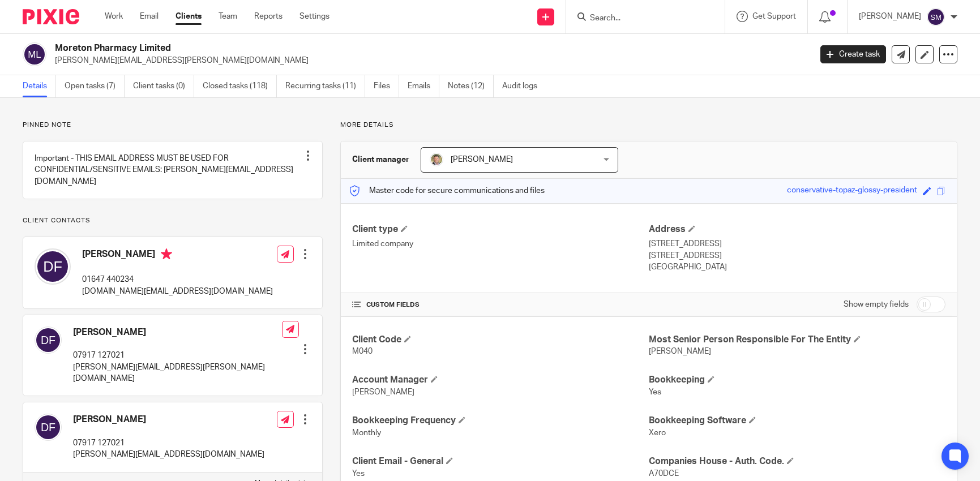  I want to click on h4: Address, so click(797, 230).